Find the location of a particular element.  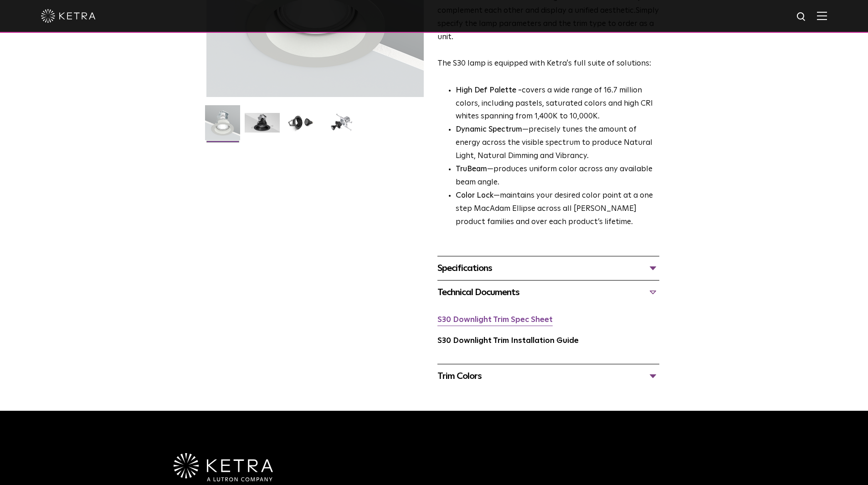

a: S30 Downlight Trim Installation Guide is located at coordinates (508, 341).